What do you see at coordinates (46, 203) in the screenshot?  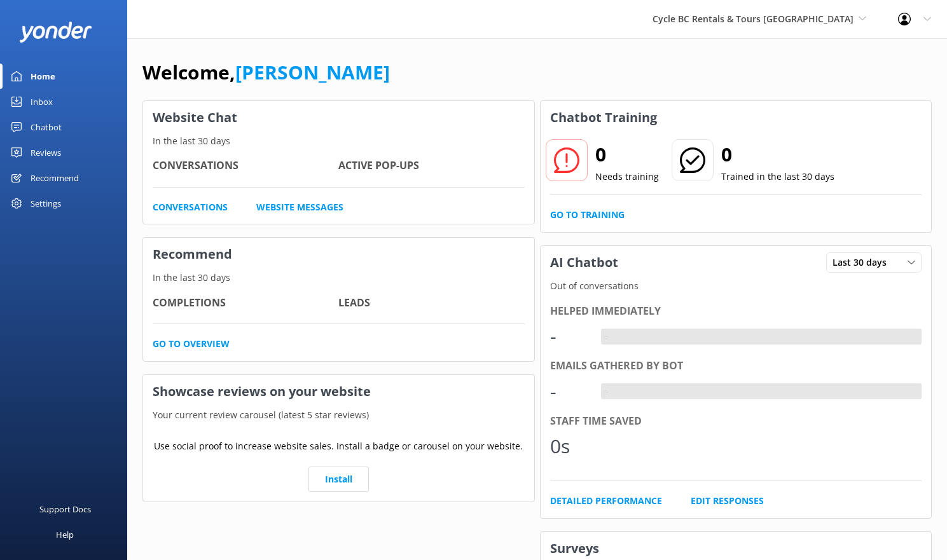 I see `div: Settings` at bounding box center [46, 203].